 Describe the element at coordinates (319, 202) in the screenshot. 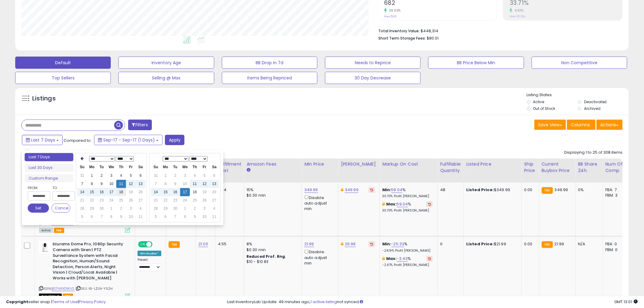

I see `div: Disable auto adjust min` at that location.